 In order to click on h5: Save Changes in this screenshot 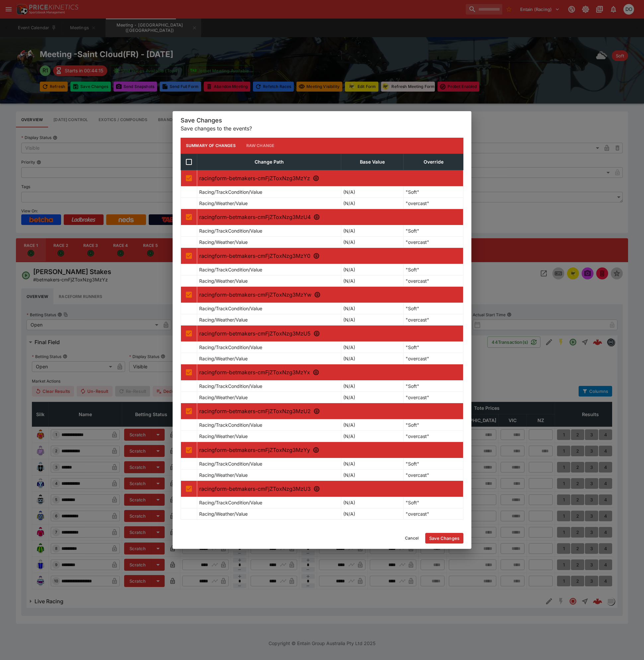, I will do `click(322, 120)`.